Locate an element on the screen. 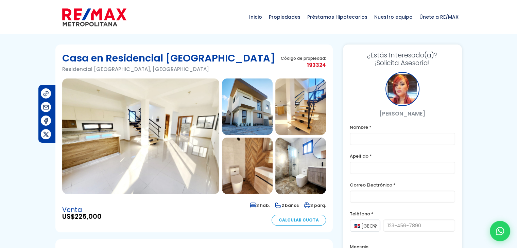 The image size is (517, 248). span: US$ is located at coordinates (82, 217).